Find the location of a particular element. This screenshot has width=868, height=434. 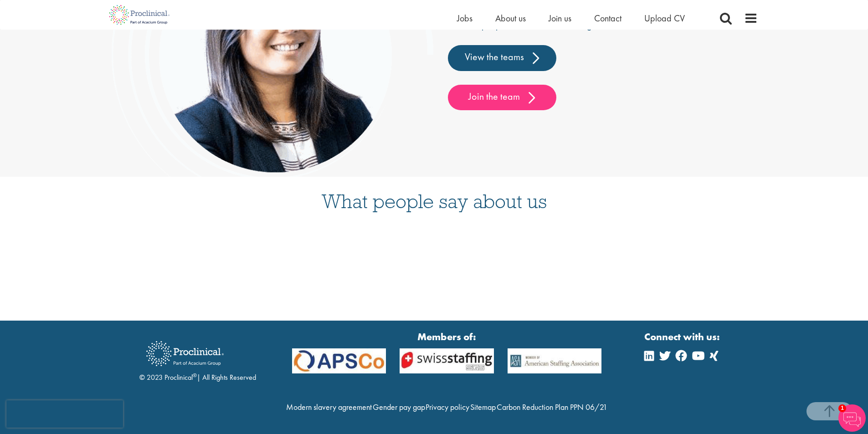

strong: Connect with us: is located at coordinates (683, 337).